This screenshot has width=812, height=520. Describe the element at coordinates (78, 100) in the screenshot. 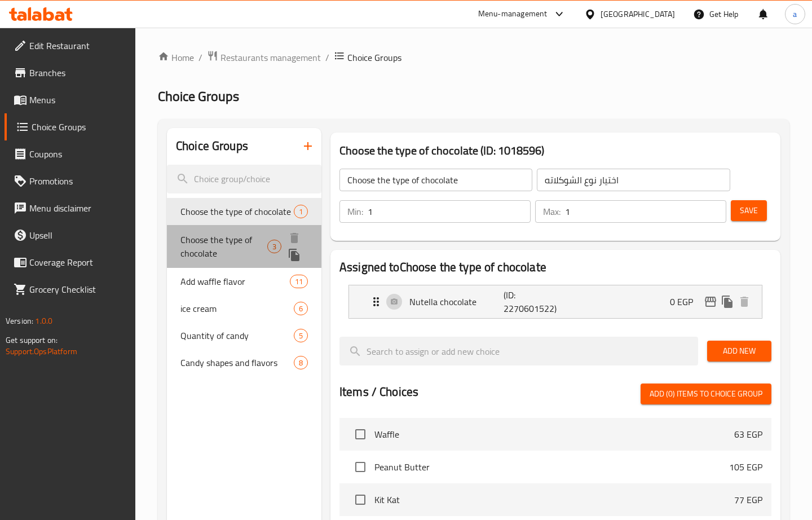

I see `span: Menus` at that location.